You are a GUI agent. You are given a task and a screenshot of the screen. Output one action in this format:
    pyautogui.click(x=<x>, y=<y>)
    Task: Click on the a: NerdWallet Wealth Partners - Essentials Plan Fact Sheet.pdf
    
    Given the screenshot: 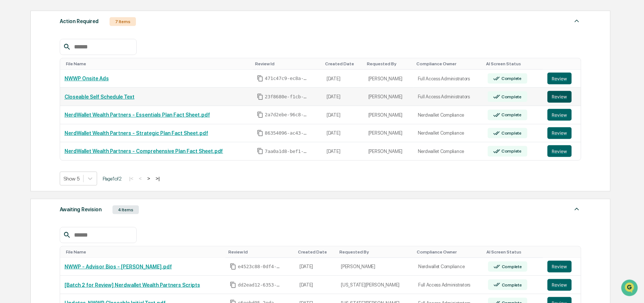 What is the action you would take?
    pyautogui.click(x=137, y=115)
    